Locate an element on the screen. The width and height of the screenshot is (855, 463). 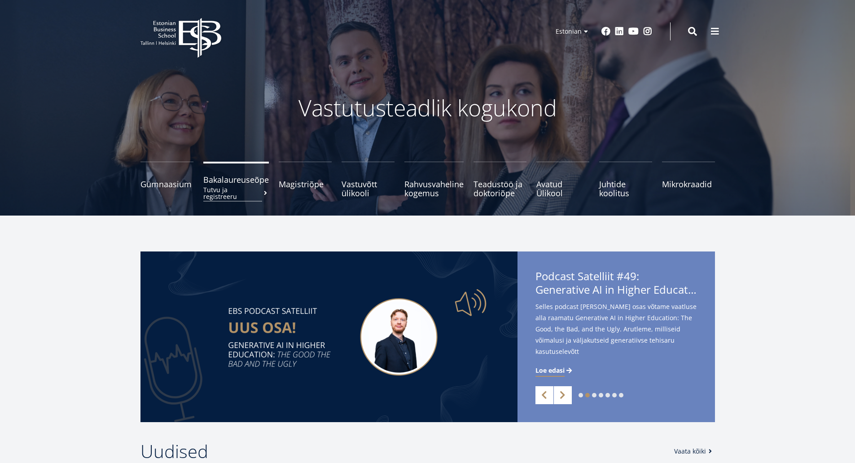
a: Loe edasi is located at coordinates (554, 370).